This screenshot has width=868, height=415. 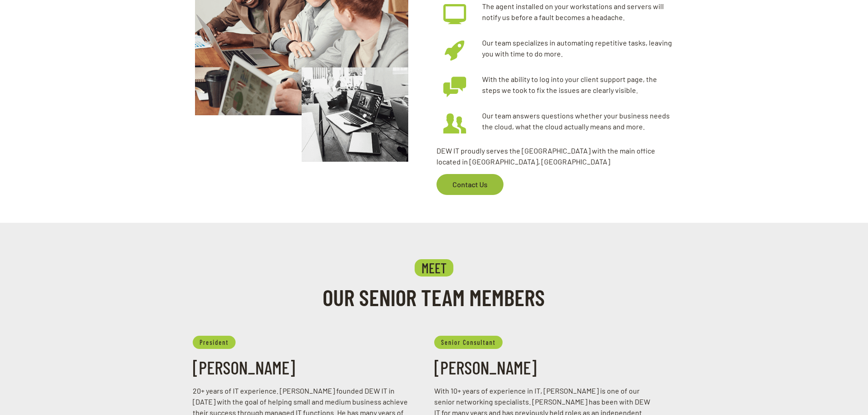 What do you see at coordinates (578, 12) in the screenshot?
I see `div: The agent installed on your workstations and servers will notify us before a fault becomes a head...` at bounding box center [578, 12].